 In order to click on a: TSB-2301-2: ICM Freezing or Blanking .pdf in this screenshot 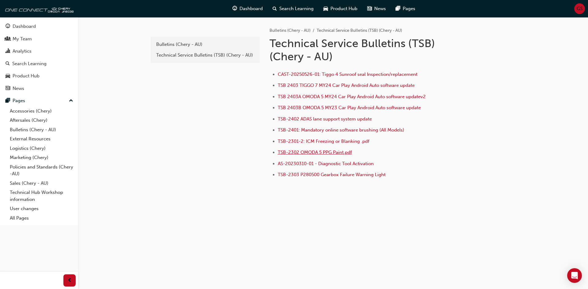, I will do `click(323, 141)`.